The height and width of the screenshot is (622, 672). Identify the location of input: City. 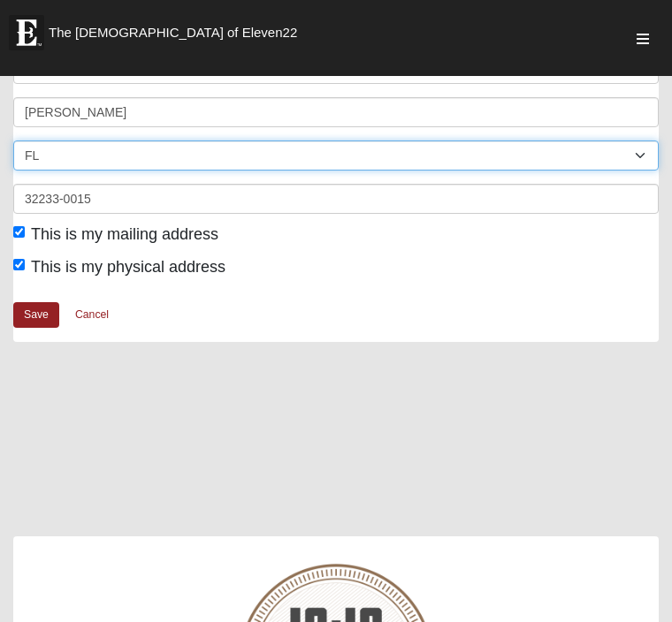
(336, 112).